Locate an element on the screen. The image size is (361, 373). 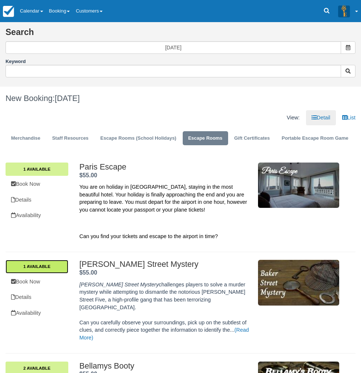
h2: Bellamys Booty is located at coordinates (166, 366).